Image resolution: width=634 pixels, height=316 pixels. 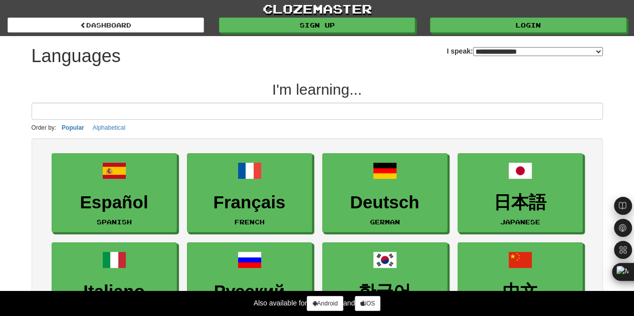 I want to click on select: I speak:, so click(x=538, y=52).